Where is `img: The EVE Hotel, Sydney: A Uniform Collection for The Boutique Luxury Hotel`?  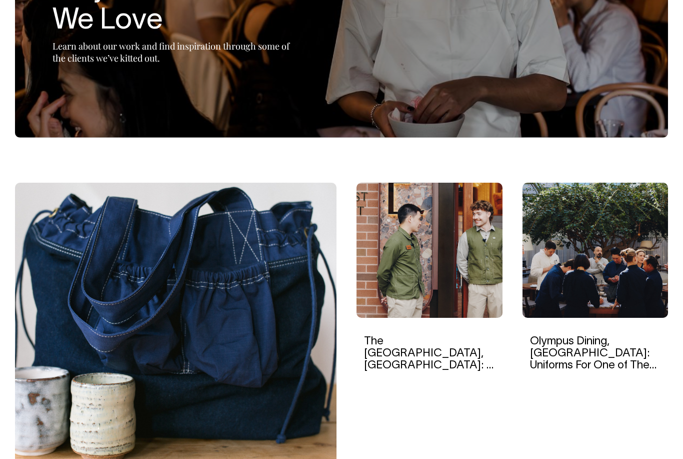 img: The EVE Hotel, Sydney: A Uniform Collection for The Boutique Luxury Hotel is located at coordinates (430, 250).